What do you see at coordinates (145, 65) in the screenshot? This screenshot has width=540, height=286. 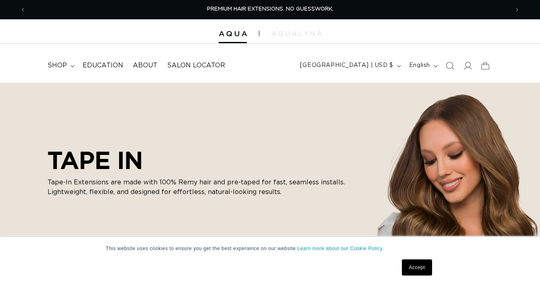 I see `span: About` at bounding box center [145, 65].